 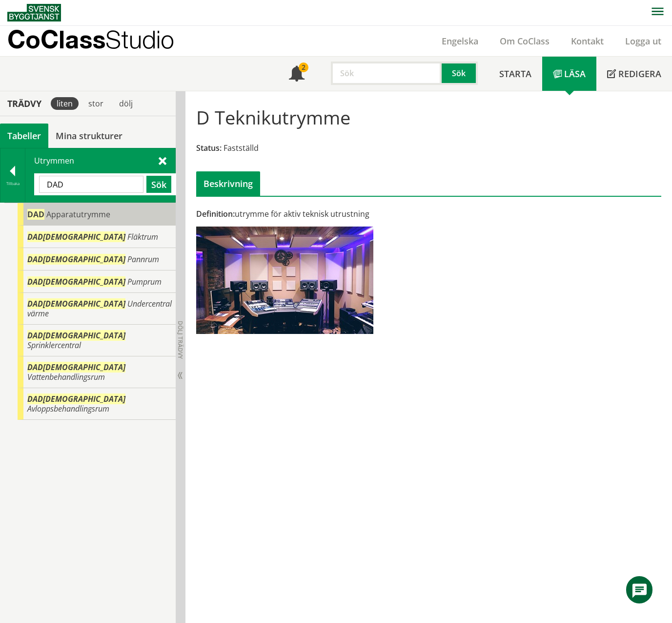 What do you see at coordinates (241, 148) in the screenshot?
I see `span: Fastställd` at bounding box center [241, 148].